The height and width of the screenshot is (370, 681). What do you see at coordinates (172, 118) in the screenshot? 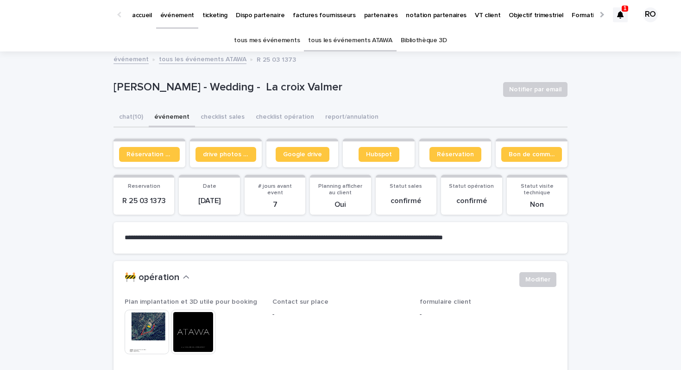
I see `button: événement` at bounding box center [172, 118].